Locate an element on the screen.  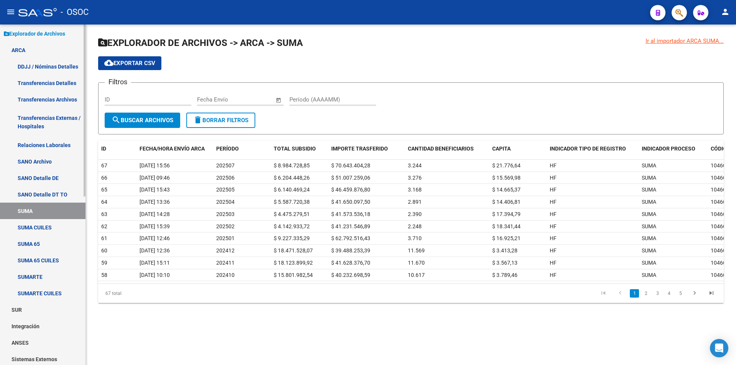
a: 1 is located at coordinates (634, 294).